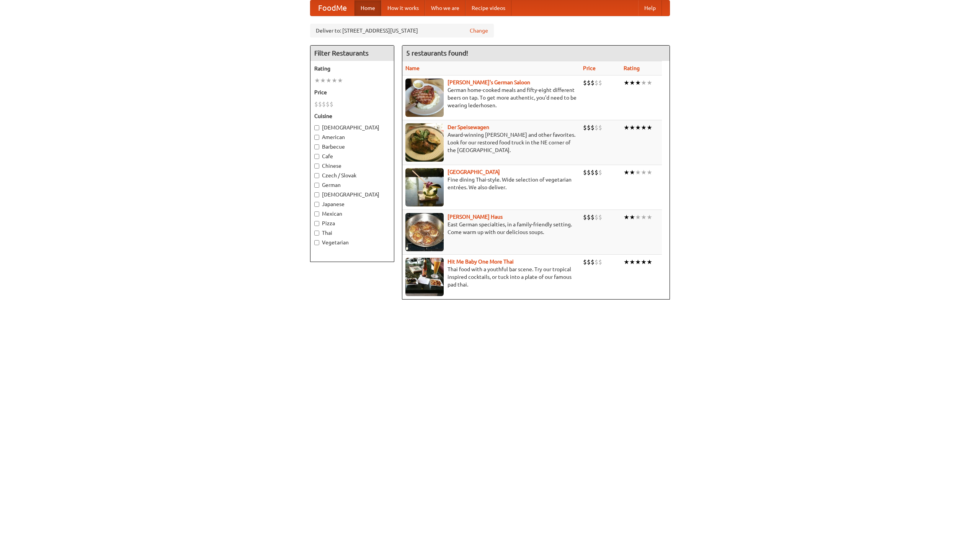 The width and height of the screenshot is (980, 542). I want to click on p: German home-cooked meals and fifty-eight different beers on tap. To get more authentic, you'd nee..., so click(491, 98).